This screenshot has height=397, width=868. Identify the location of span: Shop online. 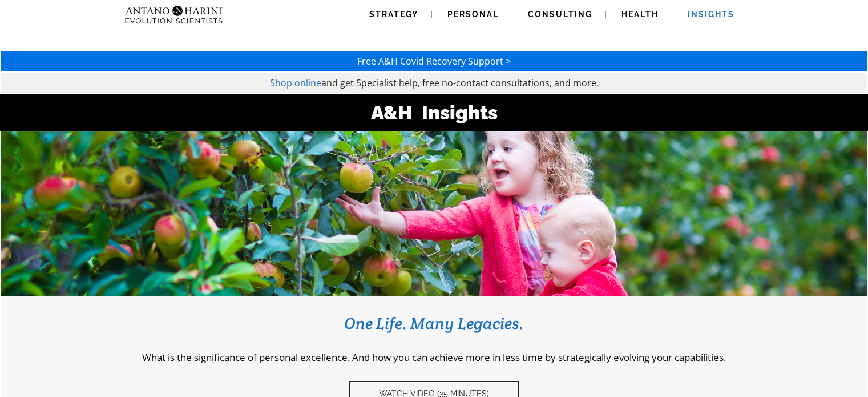
(295, 83).